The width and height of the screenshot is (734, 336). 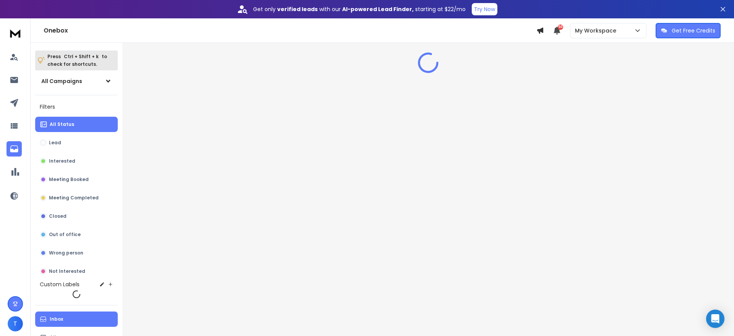 What do you see at coordinates (62, 81) in the screenshot?
I see `h1: All Campaigns` at bounding box center [62, 81].